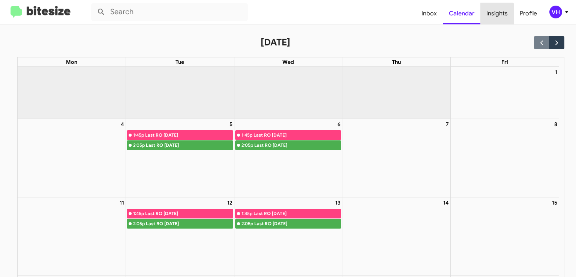 The width and height of the screenshot is (576, 277). What do you see at coordinates (230, 202) in the screenshot?
I see `a: August 12, 2025` at bounding box center [230, 202].